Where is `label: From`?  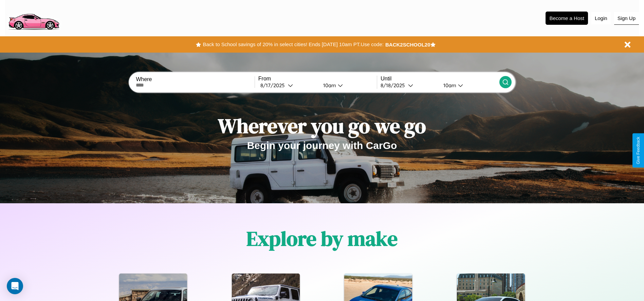
label: From is located at coordinates (318, 79).